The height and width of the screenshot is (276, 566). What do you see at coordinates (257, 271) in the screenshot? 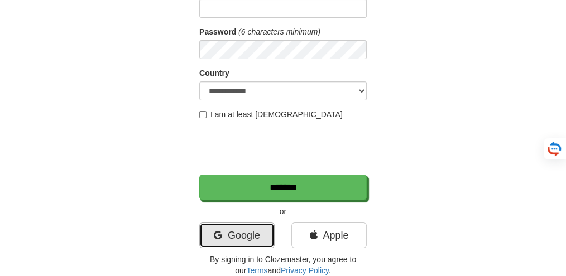
I see `a: Terms` at bounding box center [257, 271].